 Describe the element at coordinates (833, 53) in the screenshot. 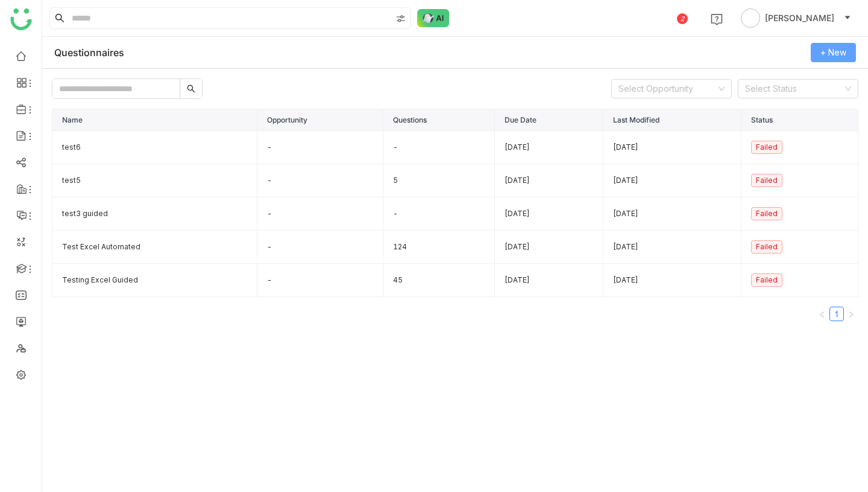

I see `span: + New` at that location.